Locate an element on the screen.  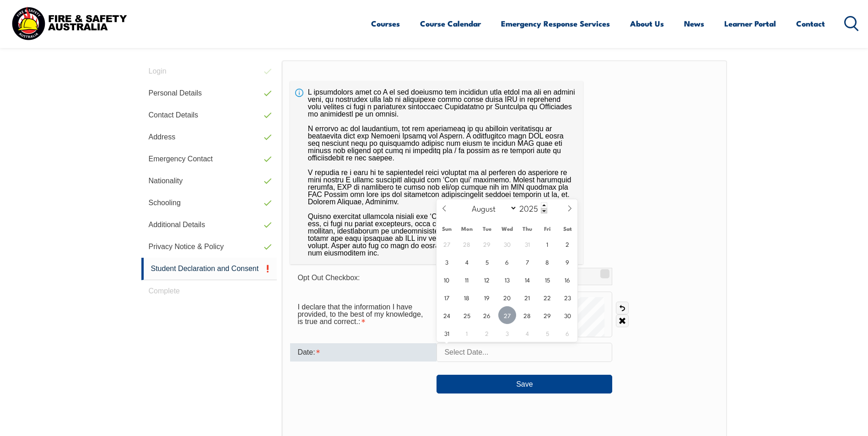
span: August 5, 2025 is located at coordinates (487, 261).